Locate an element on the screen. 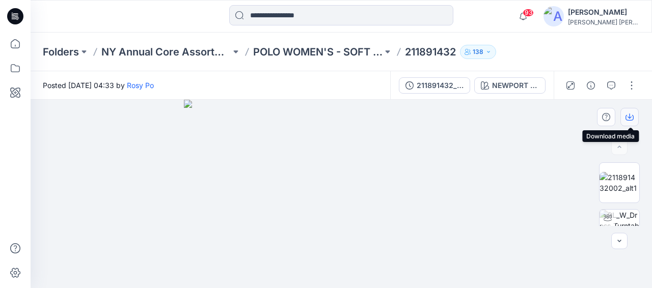 This screenshot has height=288, width=652. a: Rosy Po is located at coordinates (140, 85).